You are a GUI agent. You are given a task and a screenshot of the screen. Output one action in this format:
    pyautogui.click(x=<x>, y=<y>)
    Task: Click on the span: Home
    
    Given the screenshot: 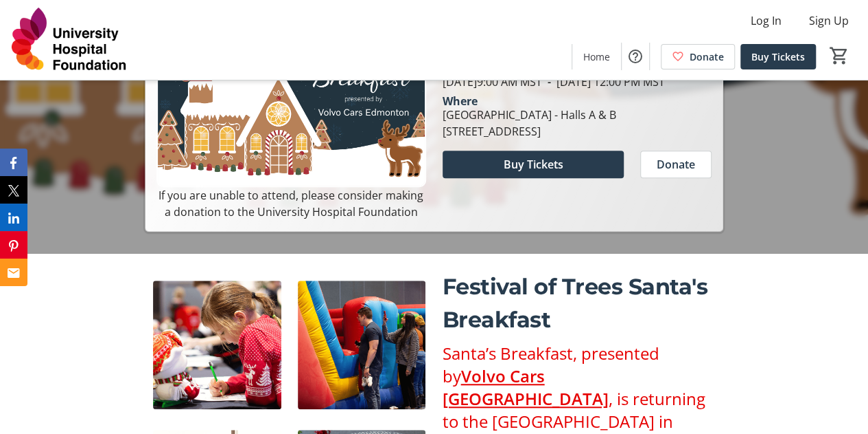 What is the action you would take?
    pyautogui.click(x=597, y=57)
    